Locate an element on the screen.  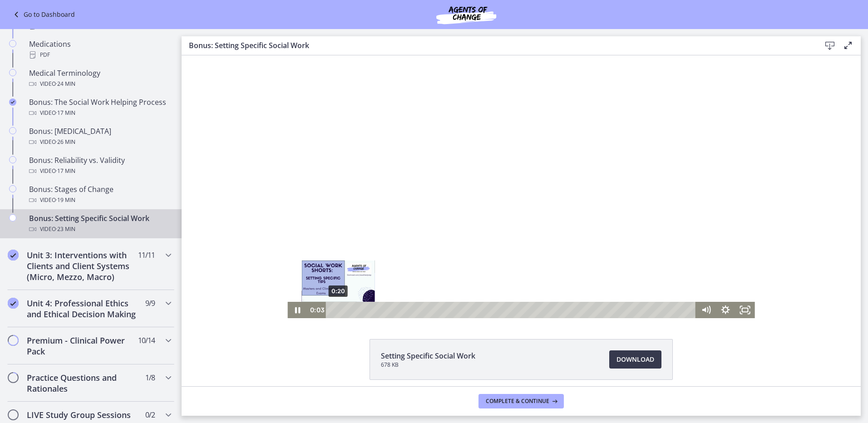
span: 0 / 2 is located at coordinates (150, 415).